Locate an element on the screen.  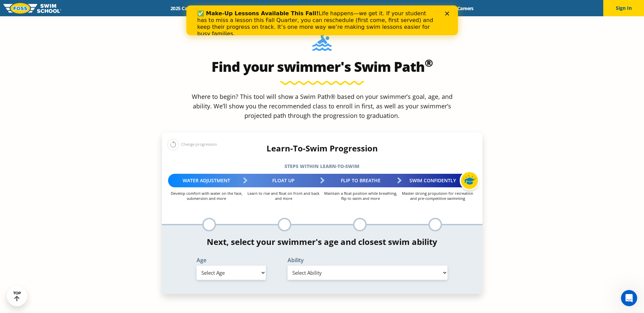
div: Change progression is located at coordinates (192, 144).